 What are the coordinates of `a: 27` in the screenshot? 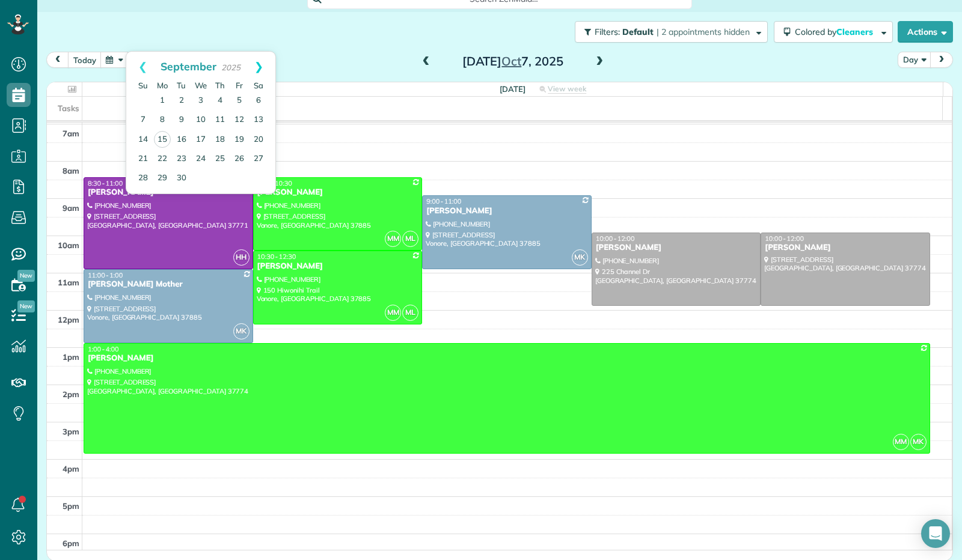 It's located at (258, 159).